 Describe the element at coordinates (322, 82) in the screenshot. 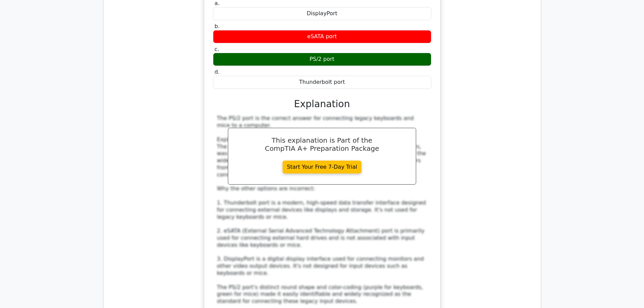

I see `div: Thunderbolt port` at that location.